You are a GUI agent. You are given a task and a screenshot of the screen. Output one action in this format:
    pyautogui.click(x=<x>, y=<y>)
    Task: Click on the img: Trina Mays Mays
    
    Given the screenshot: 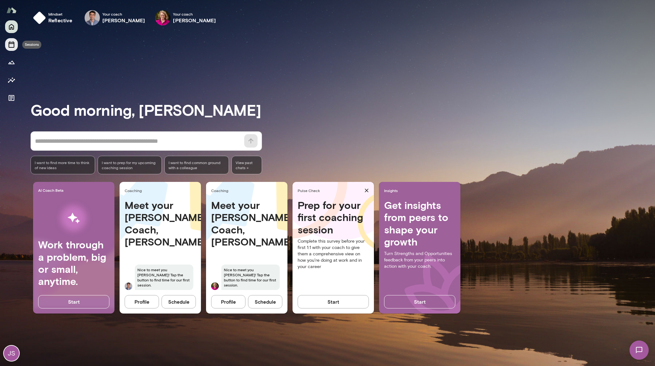 What is the action you would take?
    pyautogui.click(x=215, y=286)
    